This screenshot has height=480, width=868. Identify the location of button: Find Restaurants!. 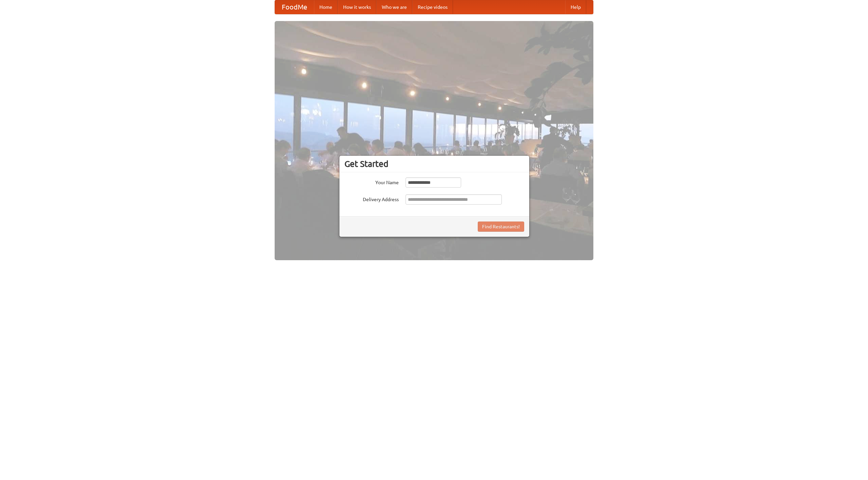
(501, 226).